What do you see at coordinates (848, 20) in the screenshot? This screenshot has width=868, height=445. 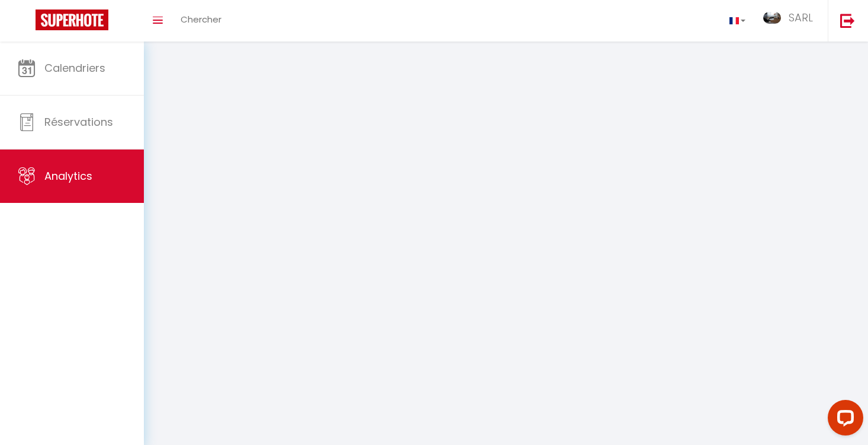 I see `img: logout` at bounding box center [848, 20].